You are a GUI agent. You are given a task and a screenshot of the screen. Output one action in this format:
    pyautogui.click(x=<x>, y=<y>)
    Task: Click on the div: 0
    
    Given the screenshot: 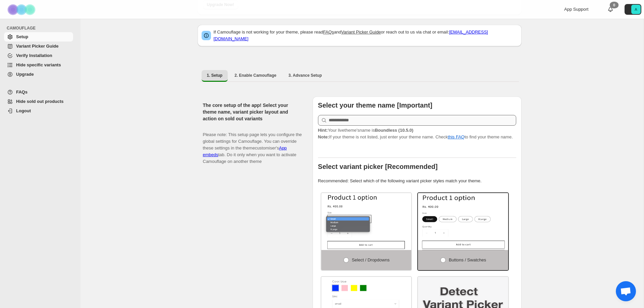 What is the action you would take?
    pyautogui.click(x=614, y=5)
    